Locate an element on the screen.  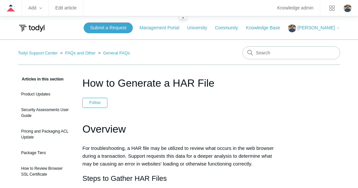
a: How to Review Browser SSL Certificate is located at coordinates (45, 171).